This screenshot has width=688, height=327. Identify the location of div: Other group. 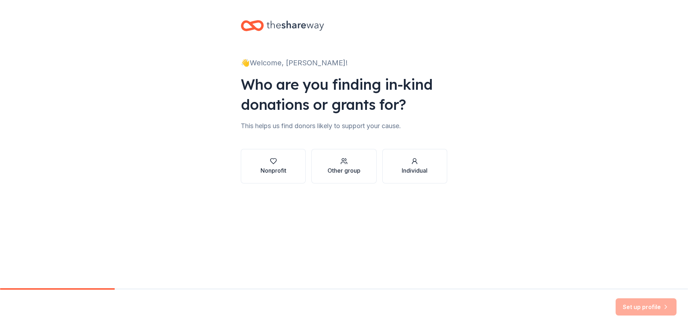
(344, 170).